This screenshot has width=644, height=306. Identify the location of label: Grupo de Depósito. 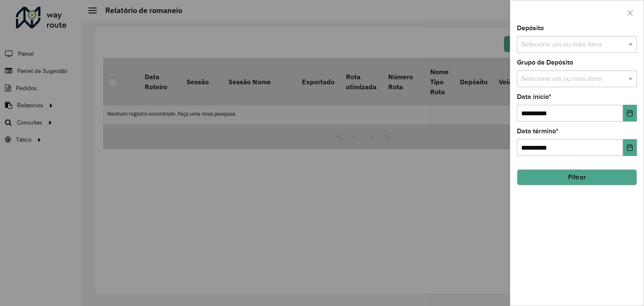
(545, 63).